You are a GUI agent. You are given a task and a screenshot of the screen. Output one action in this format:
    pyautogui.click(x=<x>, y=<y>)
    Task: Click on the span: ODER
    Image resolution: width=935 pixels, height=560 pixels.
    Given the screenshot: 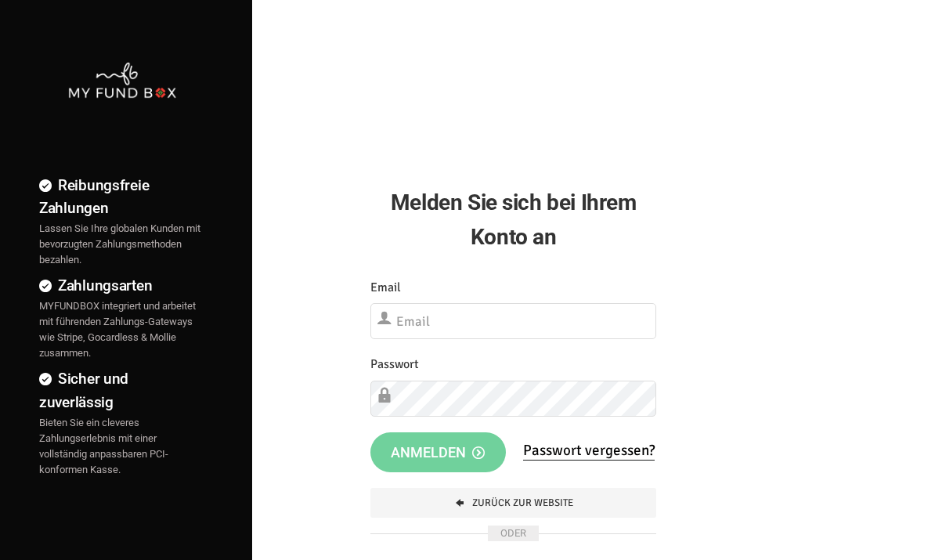 What is the action you would take?
    pyautogui.click(x=513, y=533)
    